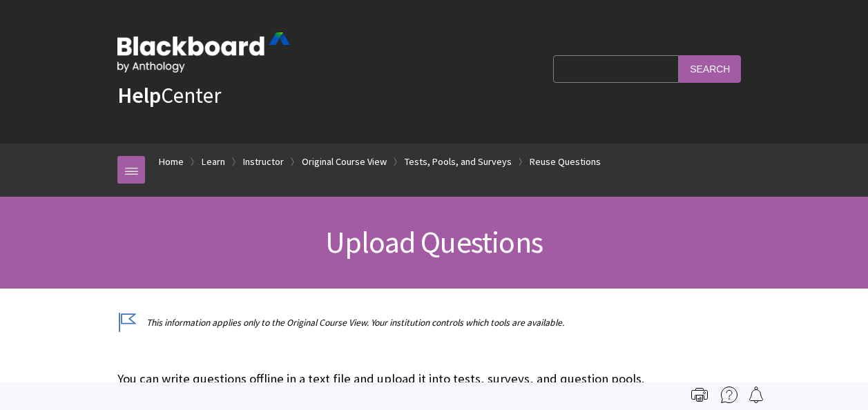  What do you see at coordinates (699, 395) in the screenshot?
I see `img: Print` at bounding box center [699, 395].